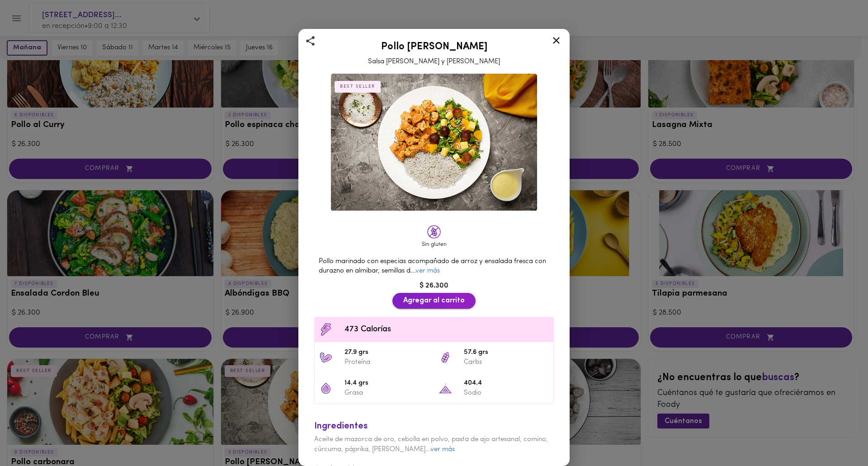  What do you see at coordinates (387, 383) in the screenshot?
I see `span: 14.4 grs` at bounding box center [387, 383].